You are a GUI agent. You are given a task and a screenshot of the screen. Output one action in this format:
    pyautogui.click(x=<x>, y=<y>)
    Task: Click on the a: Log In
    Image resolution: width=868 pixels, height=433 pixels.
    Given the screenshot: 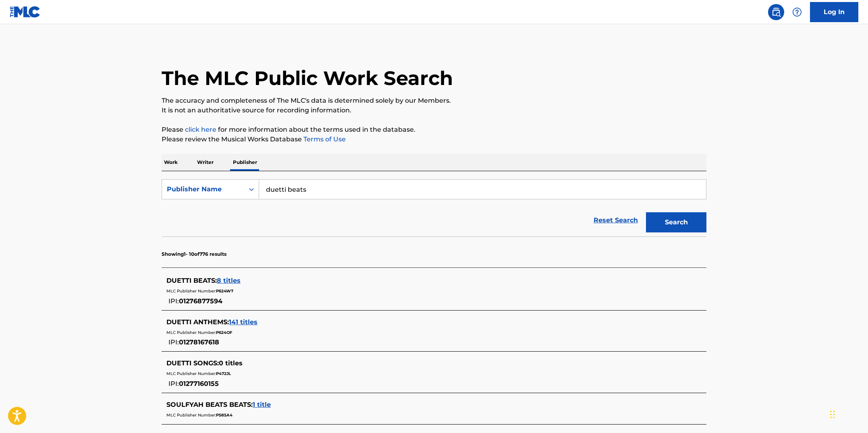 What is the action you would take?
    pyautogui.click(x=834, y=12)
    